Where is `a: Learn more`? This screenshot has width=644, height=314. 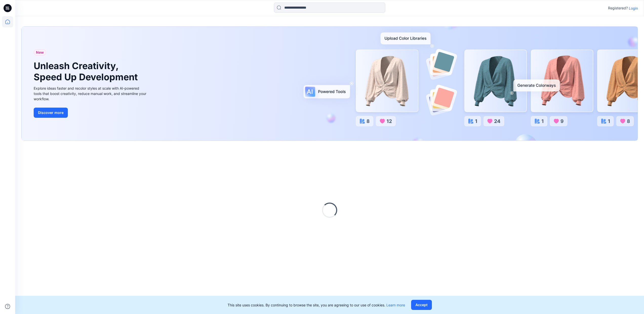 a: Learn more is located at coordinates (396, 305).